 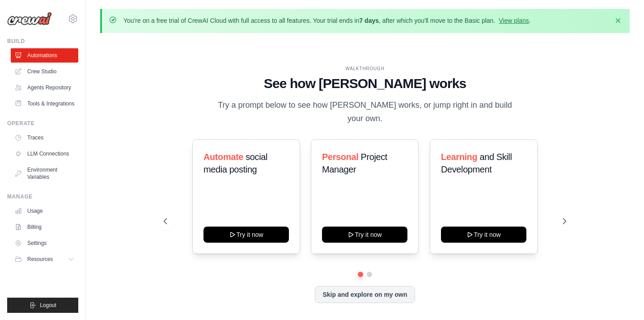 What do you see at coordinates (44, 243) in the screenshot?
I see `a: Settings` at bounding box center [44, 243].